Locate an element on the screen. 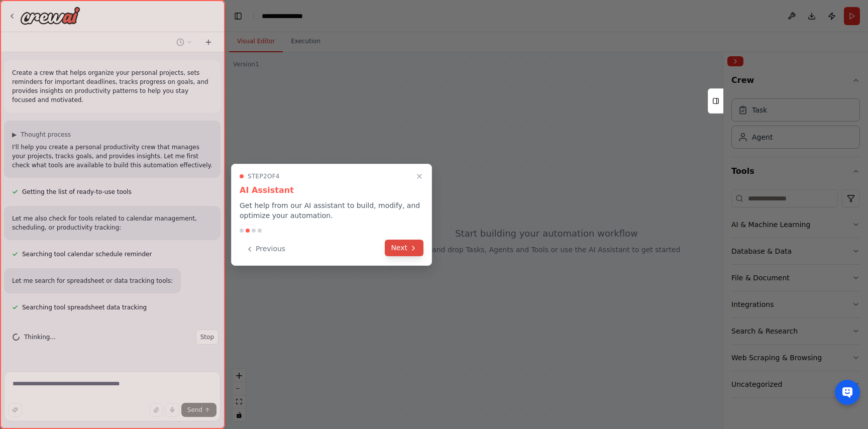  button: Close walkthrough is located at coordinates (419, 176).